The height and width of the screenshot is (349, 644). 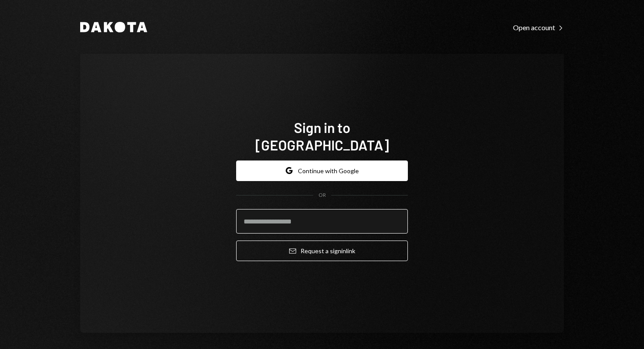 What do you see at coordinates (322, 171) in the screenshot?
I see `button: Continue with Google` at bounding box center [322, 171].